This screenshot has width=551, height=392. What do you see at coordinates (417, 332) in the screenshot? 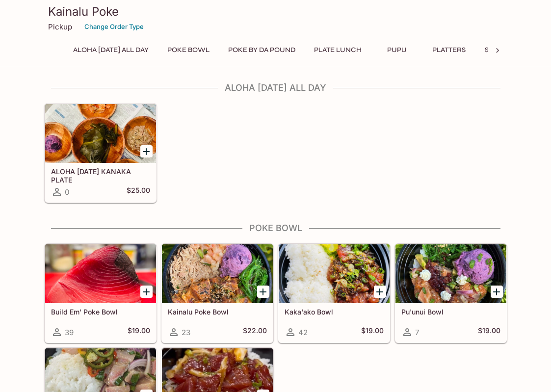
I see `span: 7` at bounding box center [417, 332].